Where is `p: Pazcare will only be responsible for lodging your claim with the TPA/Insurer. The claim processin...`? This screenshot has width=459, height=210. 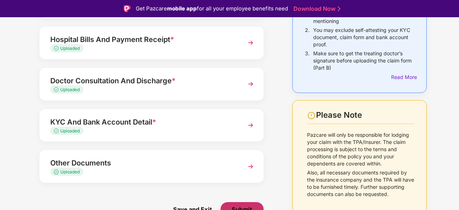
p: Pazcare will only be responsible for lodging your claim with the TPA/Insurer. The claim processin... is located at coordinates (361, 149).